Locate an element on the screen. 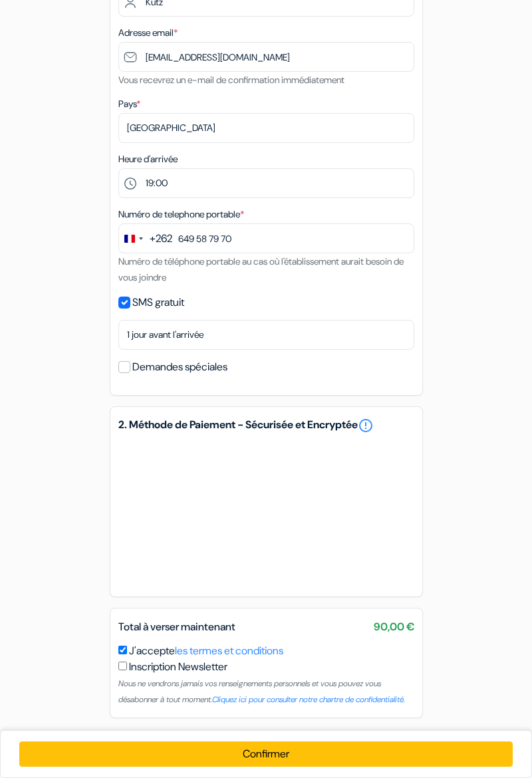  span: 90,00 € is located at coordinates (393, 627).